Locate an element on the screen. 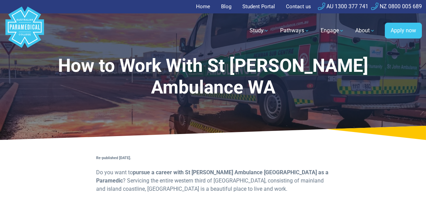  a: Australian Paramedical College is located at coordinates (25, 31).